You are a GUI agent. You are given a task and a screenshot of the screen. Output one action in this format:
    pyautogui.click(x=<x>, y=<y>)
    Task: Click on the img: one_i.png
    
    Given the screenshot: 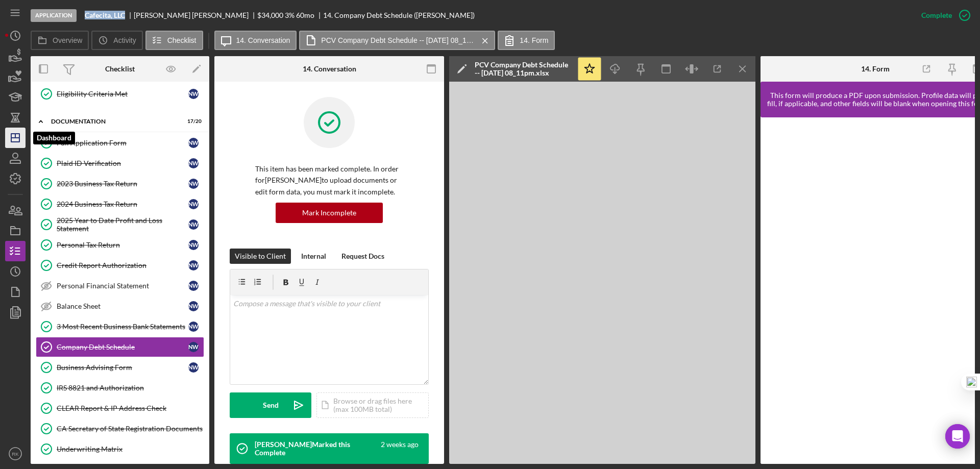 What is the action you would take?
    pyautogui.click(x=971, y=382)
    